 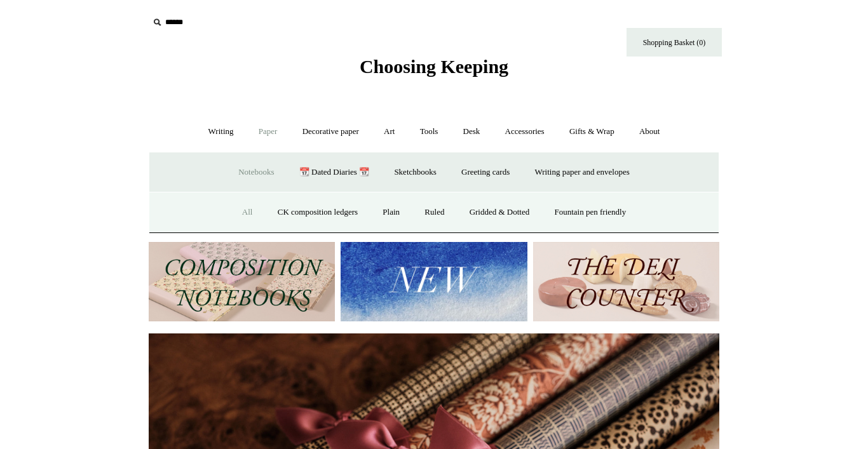 I want to click on a: All, so click(x=247, y=212).